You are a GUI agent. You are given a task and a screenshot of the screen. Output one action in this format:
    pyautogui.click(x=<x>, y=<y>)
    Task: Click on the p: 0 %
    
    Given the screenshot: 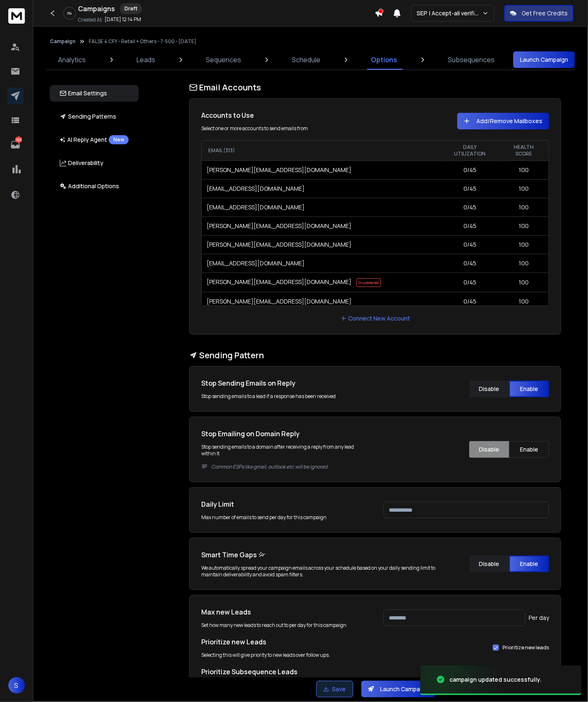 What is the action you would take?
    pyautogui.click(x=70, y=14)
    